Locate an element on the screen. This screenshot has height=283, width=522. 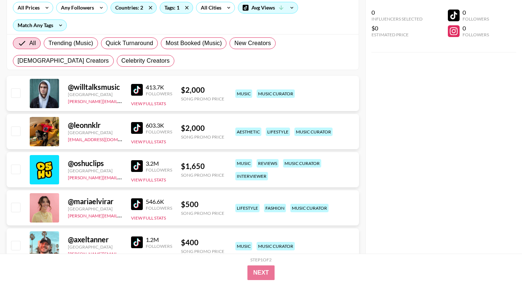
span: Most Booked (Music) is located at coordinates (193, 43).